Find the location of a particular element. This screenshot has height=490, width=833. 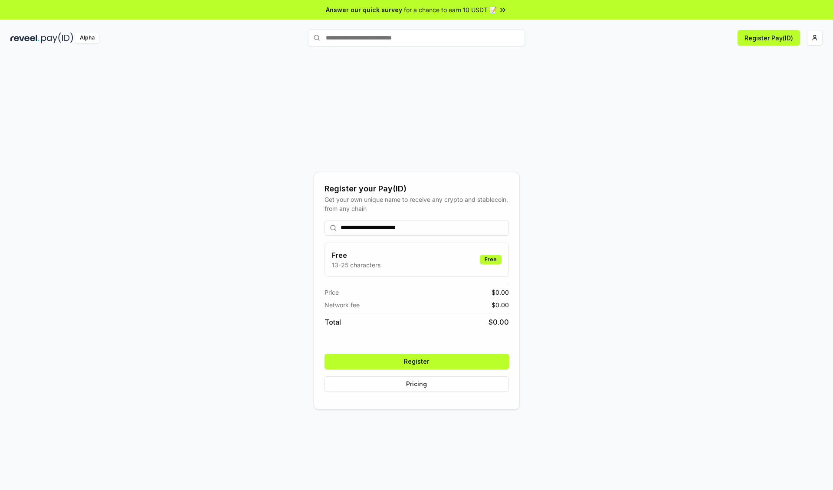

button: Pricing is located at coordinates (416, 384).